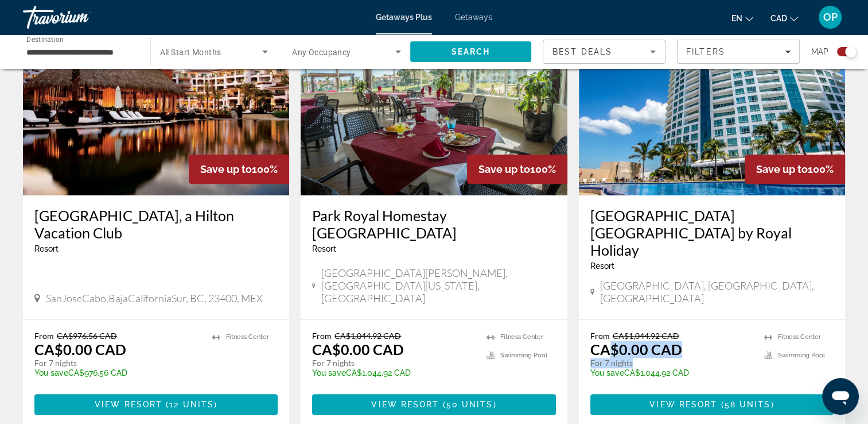  Describe the element at coordinates (117, 373) in the screenshot. I see `p: CA$976.56 CAD` at that location.